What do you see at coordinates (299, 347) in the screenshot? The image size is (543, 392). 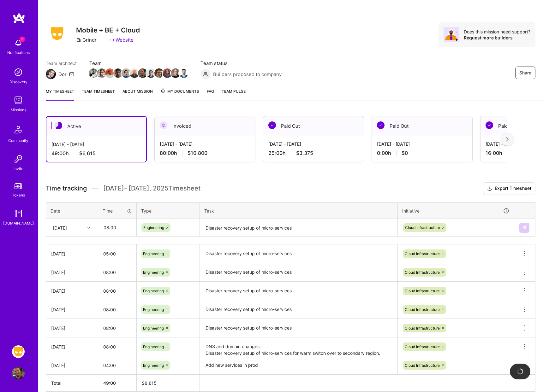 I see `textarea: DNS and domain changes. Disaster recovery setup of micro-services for warm switch over to seconda...` at bounding box center [299, 347].